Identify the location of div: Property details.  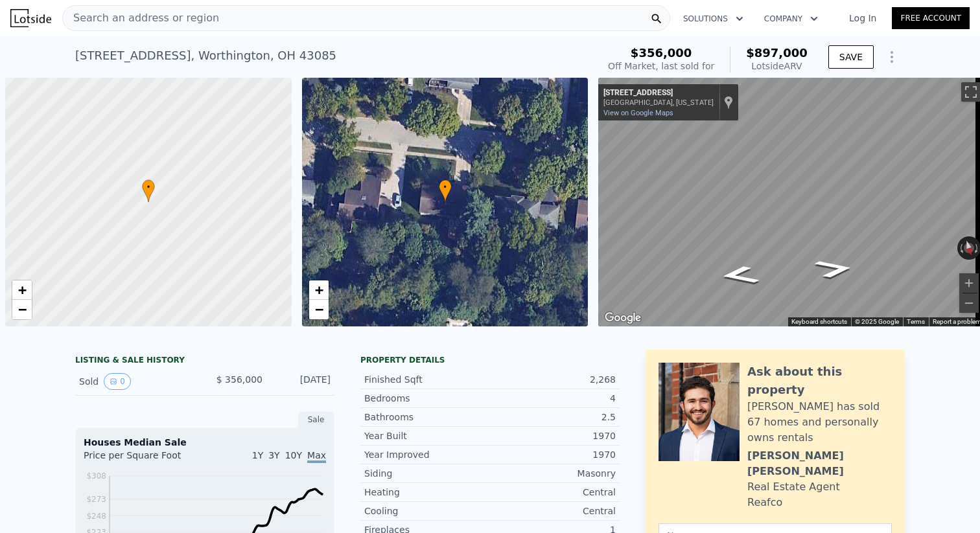
(490, 360).